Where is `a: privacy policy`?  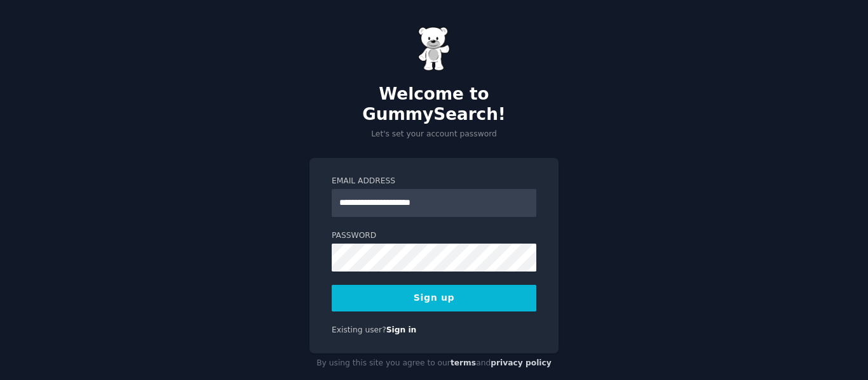
a: privacy policy is located at coordinates (521, 363).